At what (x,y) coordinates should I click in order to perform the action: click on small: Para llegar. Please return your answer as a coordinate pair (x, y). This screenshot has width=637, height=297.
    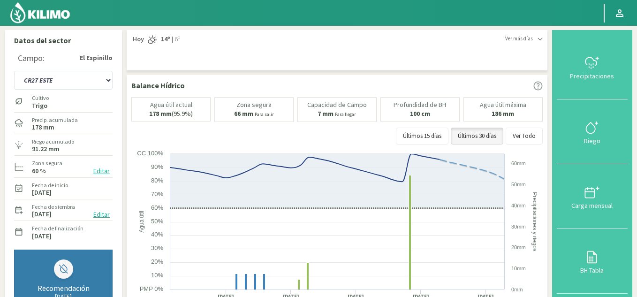
    Looking at the image, I should click on (345, 114).